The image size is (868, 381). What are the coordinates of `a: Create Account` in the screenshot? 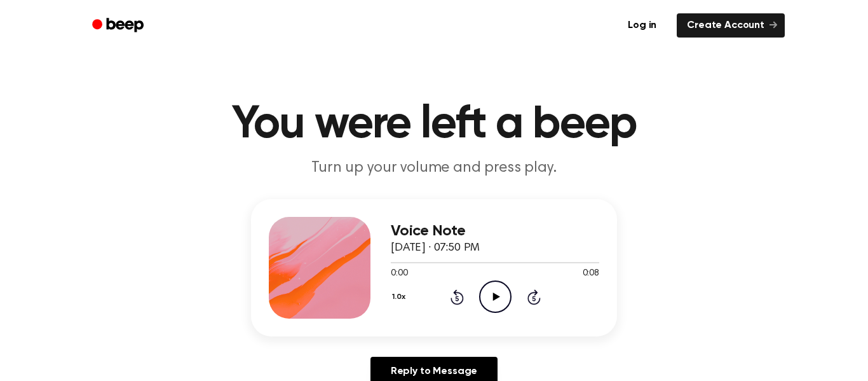 It's located at (731, 26).